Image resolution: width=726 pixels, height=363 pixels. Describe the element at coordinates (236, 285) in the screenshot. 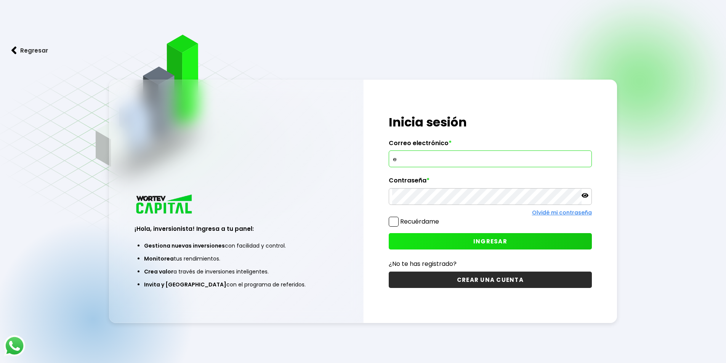

I see `li: con el programa de referidos.` at that location.